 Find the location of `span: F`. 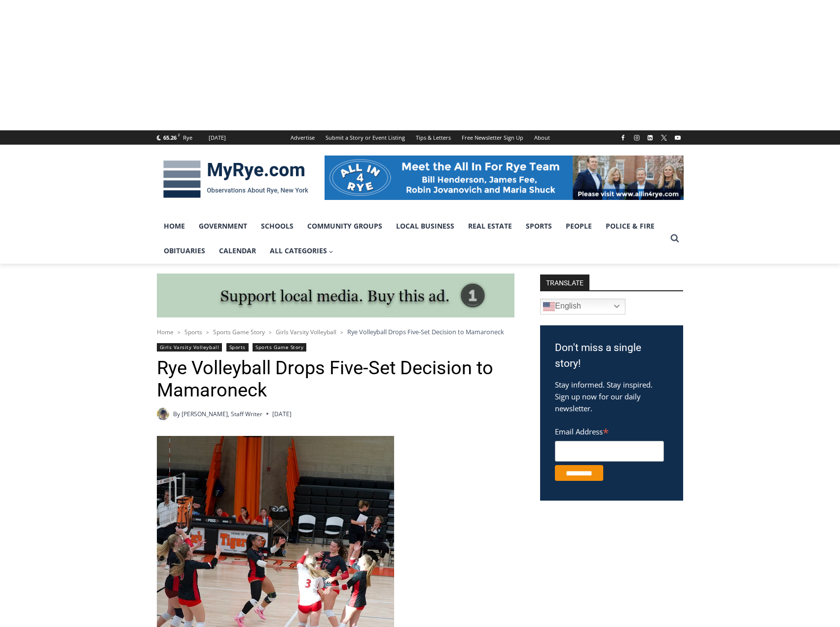

span: F is located at coordinates (179, 134).